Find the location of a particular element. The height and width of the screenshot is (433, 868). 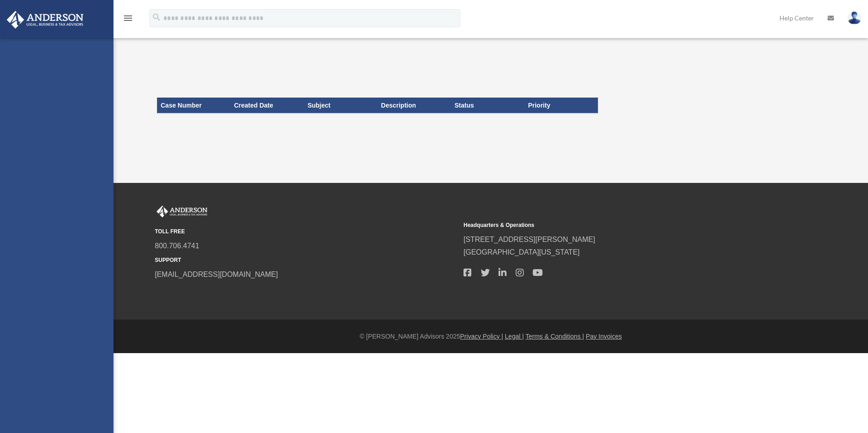

a: 800.706.4741 is located at coordinates (177, 246).